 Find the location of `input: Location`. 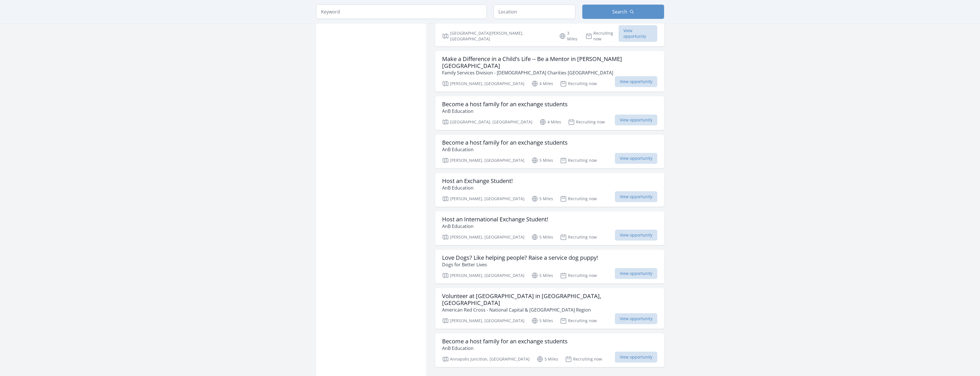

input: Location is located at coordinates (535, 11).